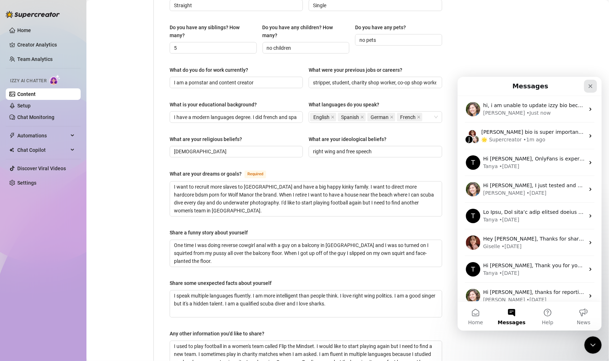 Image resolution: width=609 pixels, height=361 pixels. I want to click on div: 🌟 Supercreator, so click(44, 63).